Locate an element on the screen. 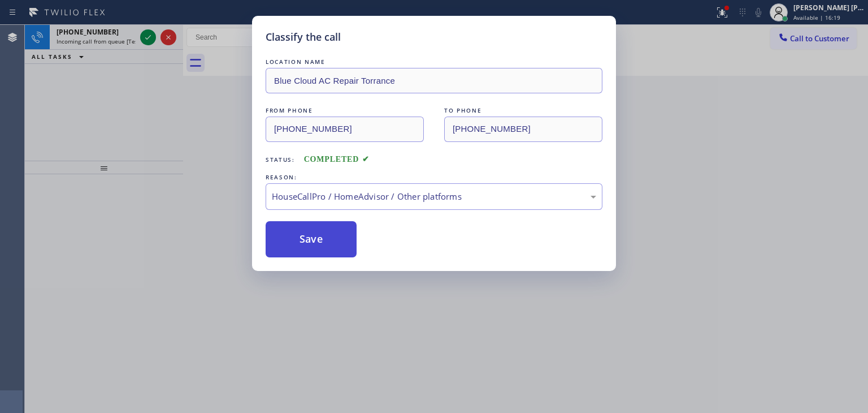 This screenshot has width=868, height=413. h5: Classify the call is located at coordinates (303, 37).